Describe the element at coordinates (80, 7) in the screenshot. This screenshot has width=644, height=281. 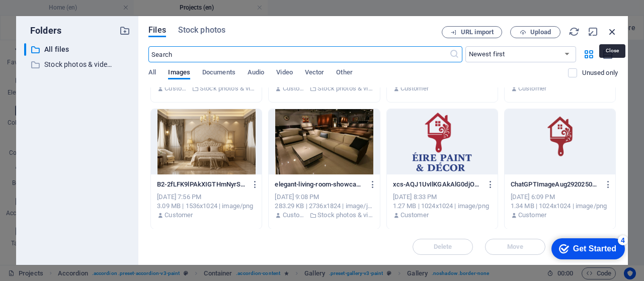
I see `div: 4` at that location.